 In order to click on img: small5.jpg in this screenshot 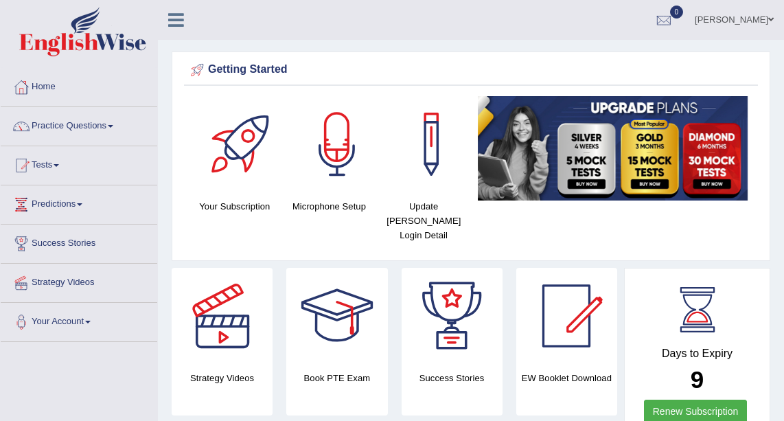, I will do `click(612, 148)`.